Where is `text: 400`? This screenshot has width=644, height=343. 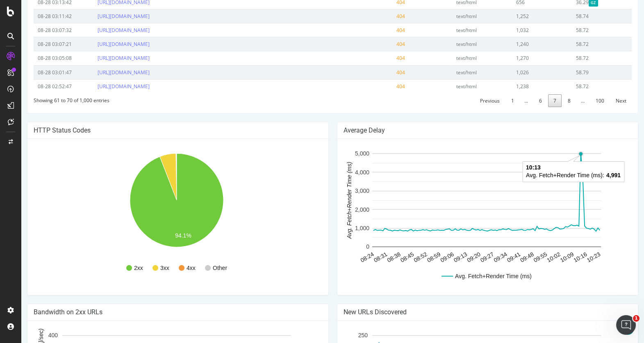 text: 400 is located at coordinates (32, 335).